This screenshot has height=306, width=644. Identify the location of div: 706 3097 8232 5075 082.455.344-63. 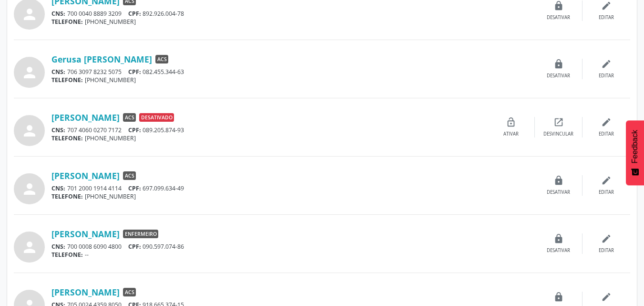
(293, 71).